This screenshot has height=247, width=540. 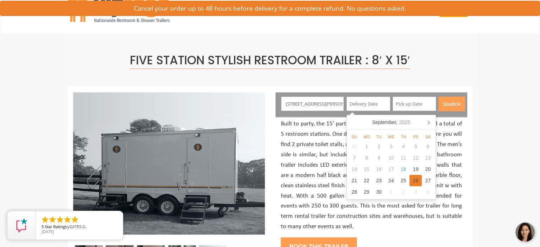 I want to click on div: 11, so click(x=403, y=157).